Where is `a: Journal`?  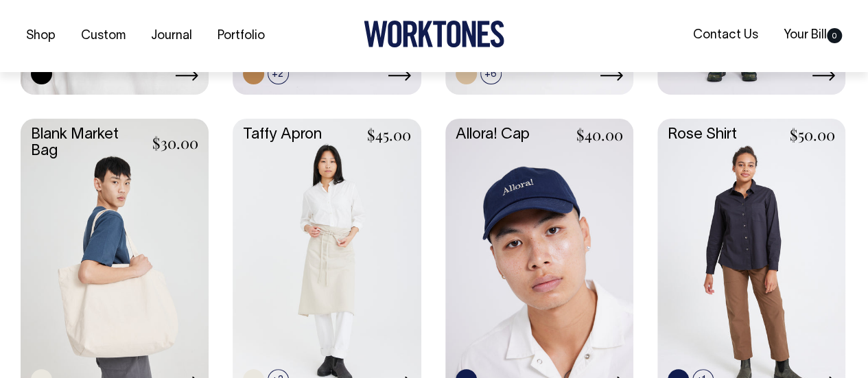
a: Journal is located at coordinates (172, 35).